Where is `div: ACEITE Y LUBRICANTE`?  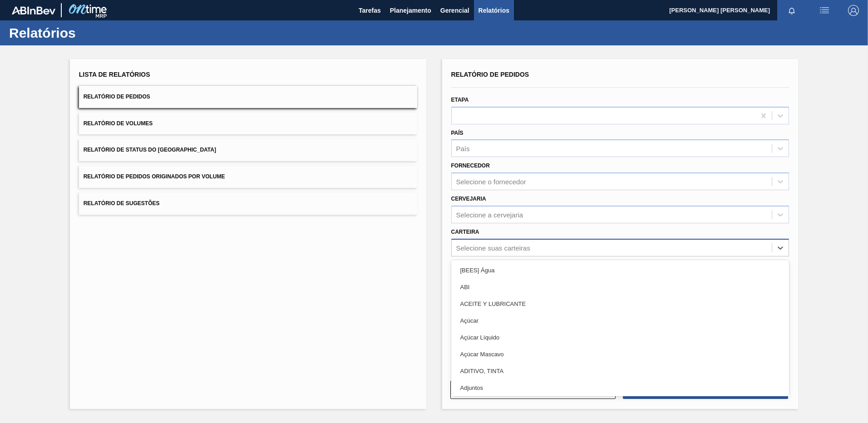
div: ACEITE Y LUBRICANTE is located at coordinates (620, 303).